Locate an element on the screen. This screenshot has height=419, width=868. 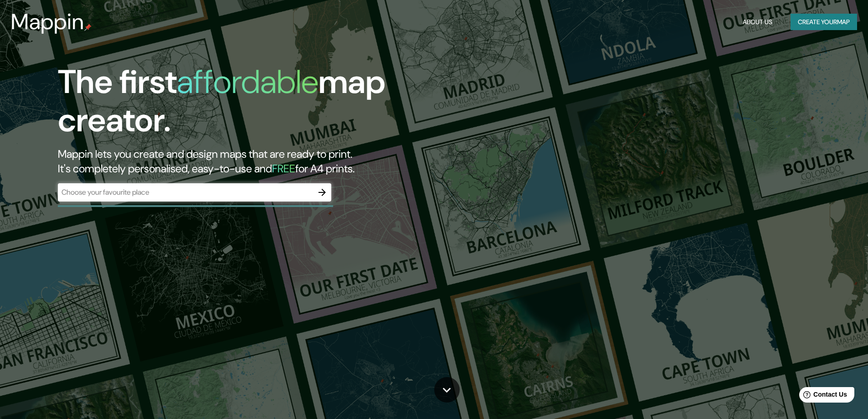
h2: Mappin lets you create and design maps that are ready to print. It's completely personalised, eas... is located at coordinates (275, 161).